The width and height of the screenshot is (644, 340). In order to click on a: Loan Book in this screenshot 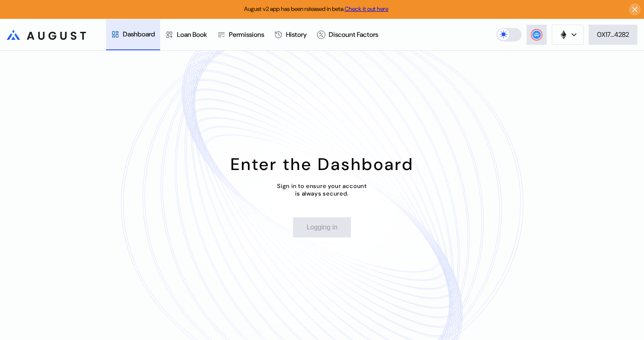, I will do `click(186, 35)`.